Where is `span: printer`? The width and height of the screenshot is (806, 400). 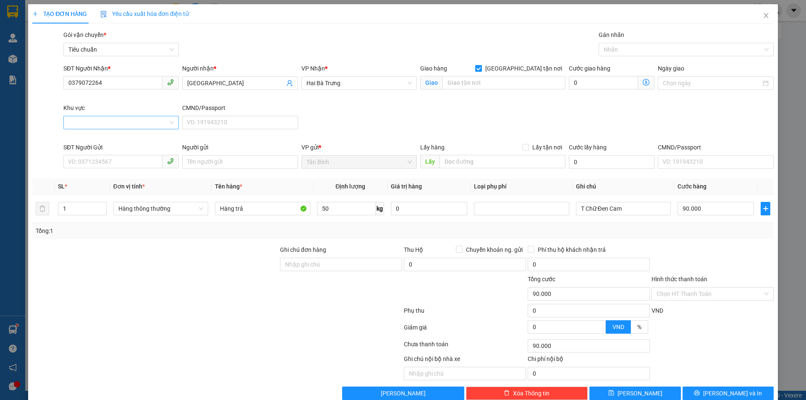
span: printer is located at coordinates (697, 393).